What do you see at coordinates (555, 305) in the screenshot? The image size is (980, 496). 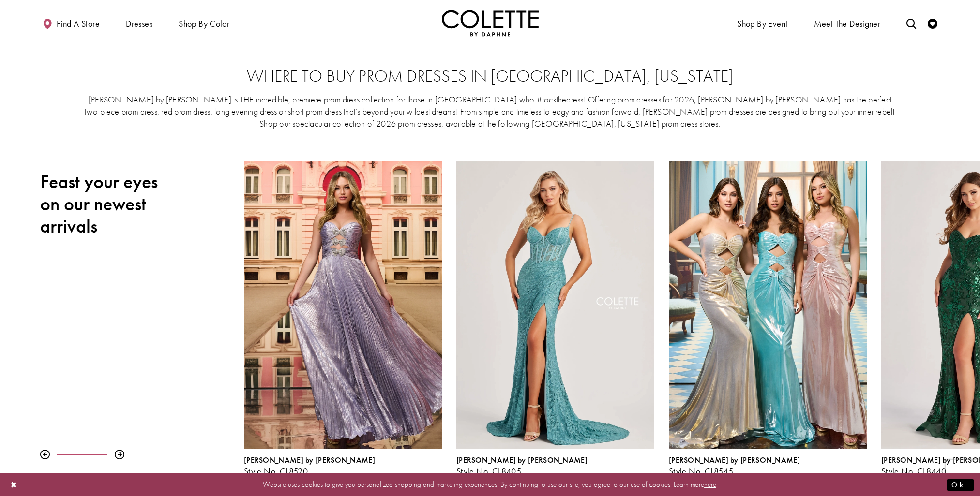 I see `a: Visit Colette by Daphne Style No. CL8405 Page` at bounding box center [555, 305].